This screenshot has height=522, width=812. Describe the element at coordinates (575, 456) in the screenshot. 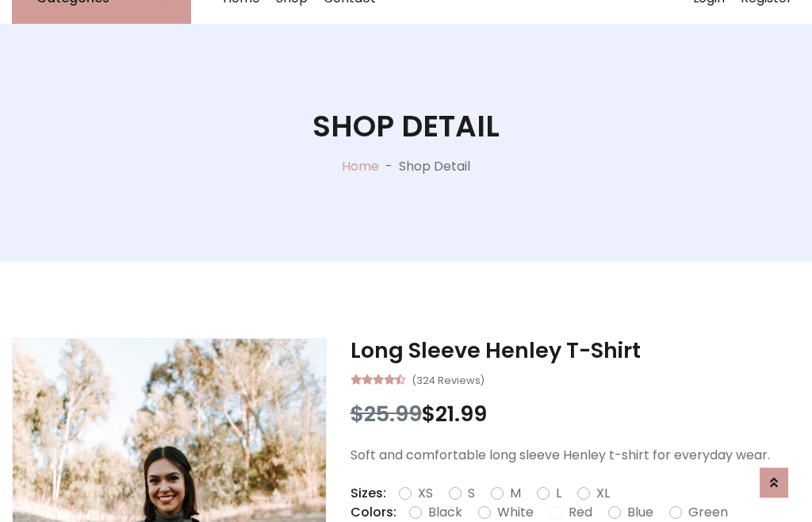

I see `p: Soft and comfortable long sleeve Henley t-shirt for everyday wear.` at that location.